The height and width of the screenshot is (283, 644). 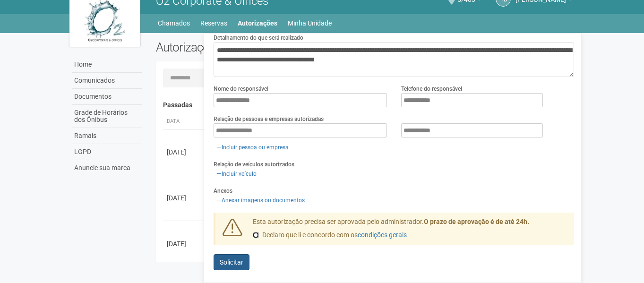 What do you see at coordinates (259, 38) in the screenshot?
I see `label: Detalhamento do que será realizado` at bounding box center [259, 38].